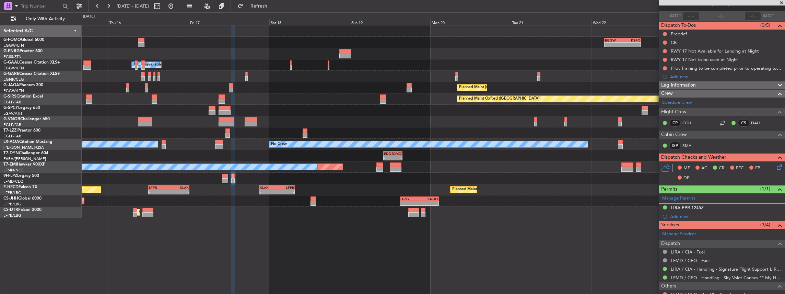  I want to click on a: EGNR/CEG, so click(14, 79).